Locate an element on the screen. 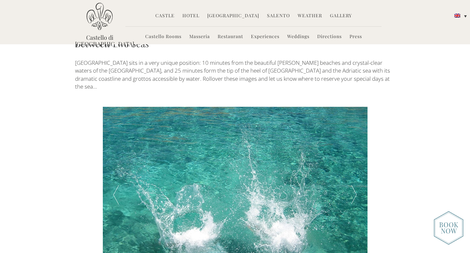 The image size is (470, 253). a: Masseria is located at coordinates (199, 37).